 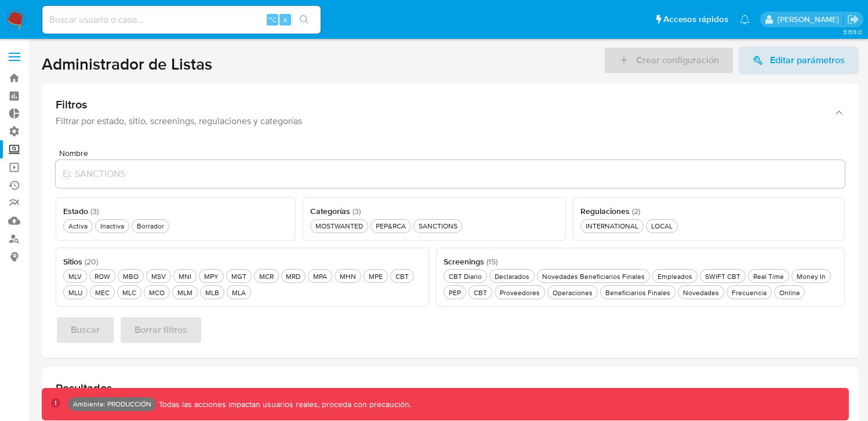 I want to click on button: search-icon, so click(x=304, y=20).